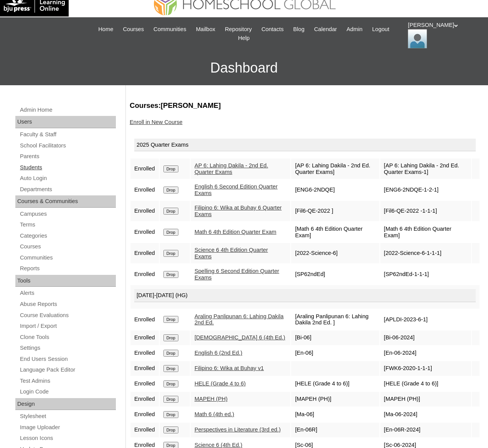 The image size is (488, 448). I want to click on a: Spelling 6 Second Edition Quarter Exams, so click(236, 274).